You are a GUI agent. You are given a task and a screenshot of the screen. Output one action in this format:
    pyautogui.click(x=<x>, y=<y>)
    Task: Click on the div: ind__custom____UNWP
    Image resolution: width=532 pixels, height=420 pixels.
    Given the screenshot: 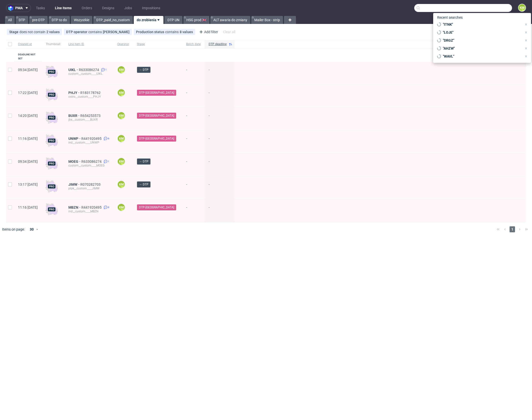 What is the action you would take?
    pyautogui.click(x=89, y=142)
    